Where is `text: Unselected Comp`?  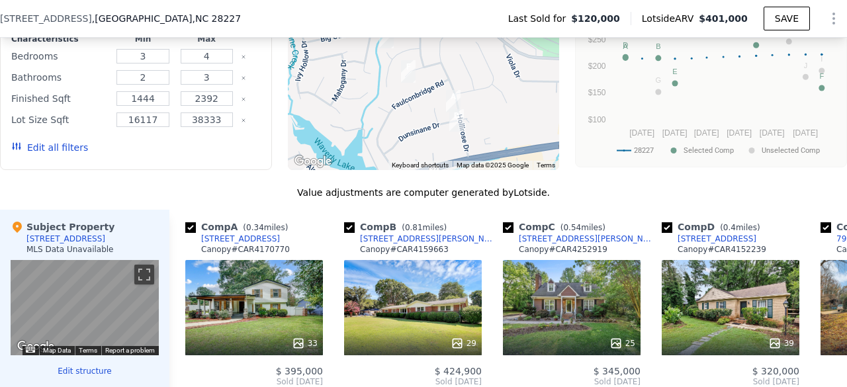 text: Unselected Comp is located at coordinates (791, 150).